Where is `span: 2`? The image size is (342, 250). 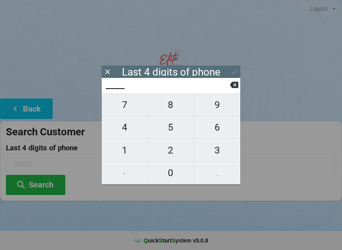 span: 2 is located at coordinates (171, 151).